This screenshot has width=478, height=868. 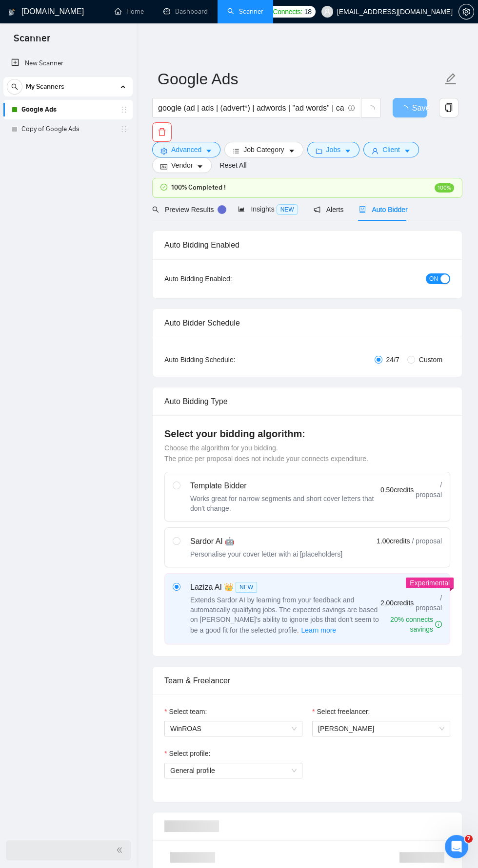 I want to click on li: New Scanner, so click(x=68, y=63).